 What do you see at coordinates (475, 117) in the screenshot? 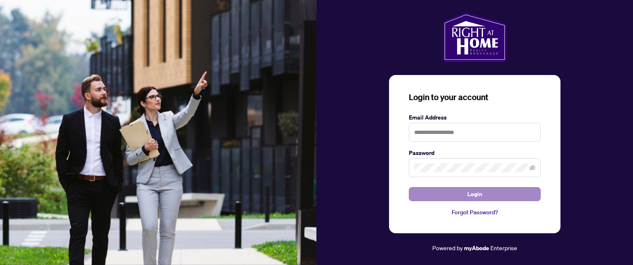
I see `label: Email Address` at bounding box center [475, 117].